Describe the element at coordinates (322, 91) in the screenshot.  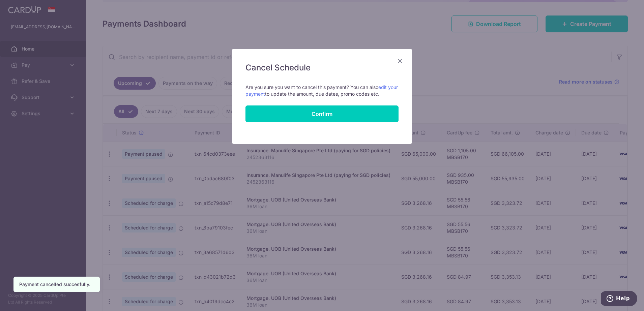
I see `p: Are you sure you want to cancel this payment? You can also to update the amount, due dates, promo...` at that location.